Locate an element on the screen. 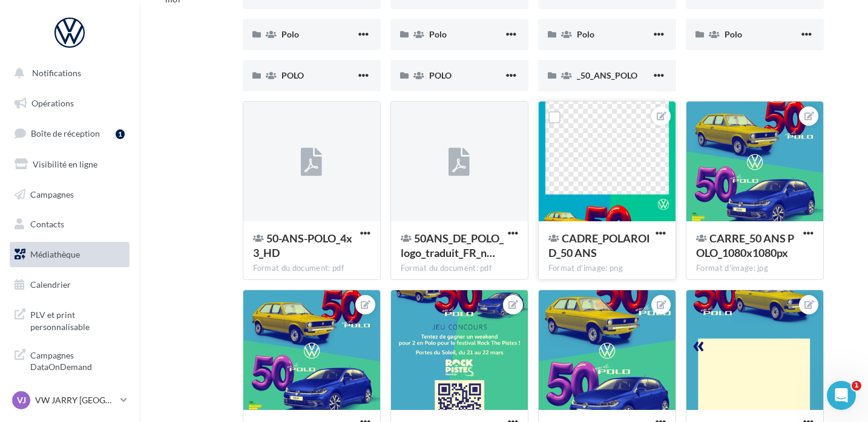  span: Opérations is located at coordinates (53, 103).